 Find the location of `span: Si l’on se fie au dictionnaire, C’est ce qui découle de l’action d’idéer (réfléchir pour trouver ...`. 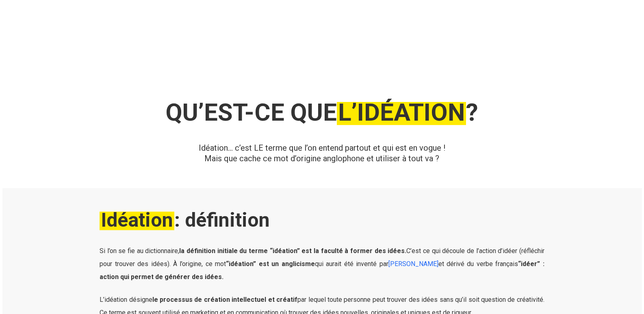

span: Si l’on se fie au dictionnaire, C’est ce qui découle de l’action d’idéer (réfléchir pour trouver ... is located at coordinates (322, 257).